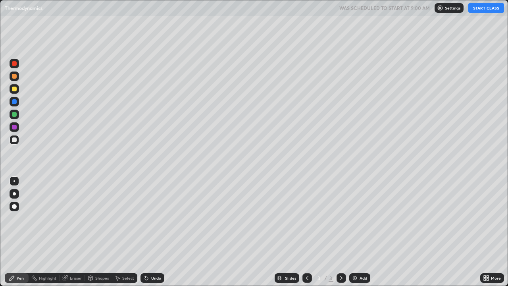 Image resolution: width=508 pixels, height=286 pixels. Describe the element at coordinates (76, 278) in the screenshot. I see `div: Eraser` at that location.